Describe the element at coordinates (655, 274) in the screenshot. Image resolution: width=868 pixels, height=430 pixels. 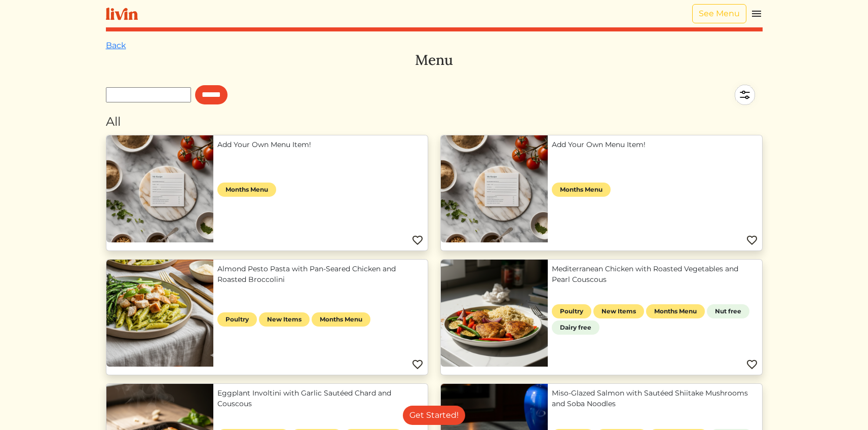
I see `a: Mediterranean Chicken with Roasted Vegetables and Pearl Couscous` at that location.